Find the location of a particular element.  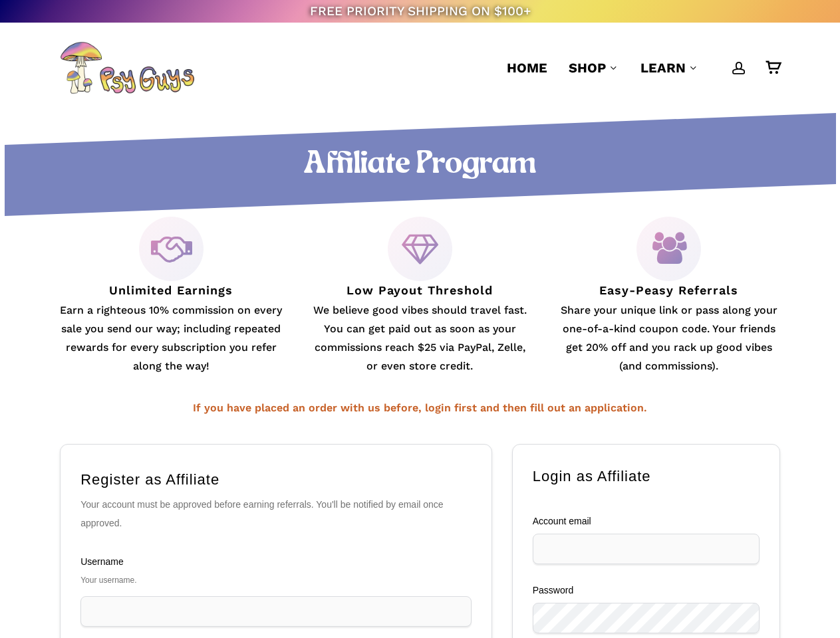

nav: Main Menu is located at coordinates (637, 68).